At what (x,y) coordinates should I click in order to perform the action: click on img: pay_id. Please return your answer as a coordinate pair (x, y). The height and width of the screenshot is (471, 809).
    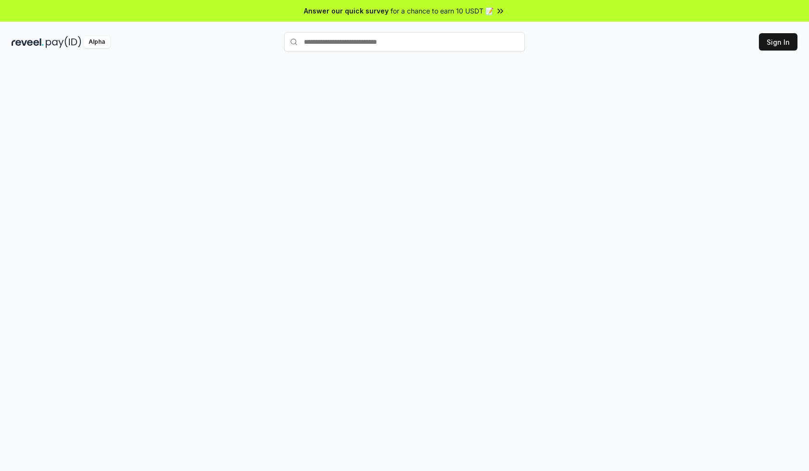
    Looking at the image, I should click on (64, 42).